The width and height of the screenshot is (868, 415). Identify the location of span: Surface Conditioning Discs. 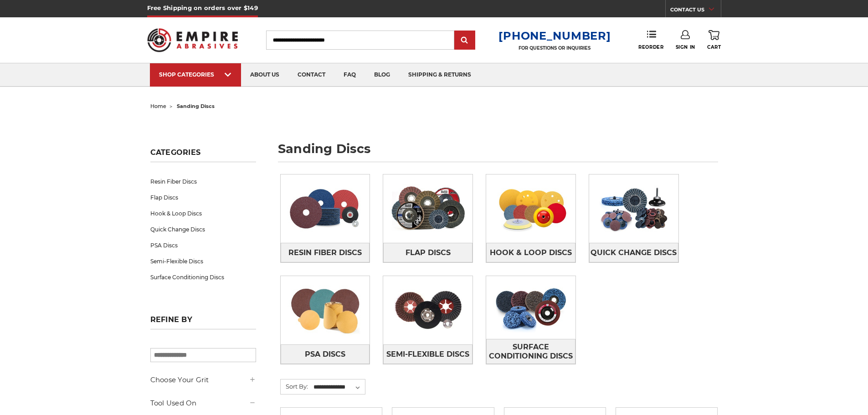
(531, 352).